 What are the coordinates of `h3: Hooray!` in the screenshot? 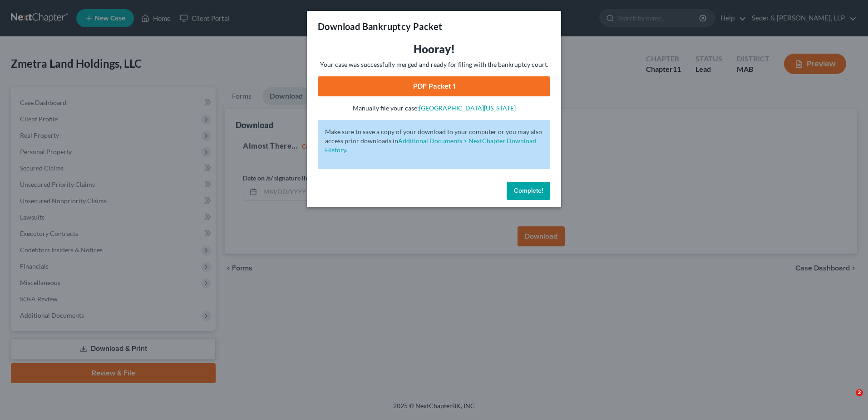 It's located at (434, 49).